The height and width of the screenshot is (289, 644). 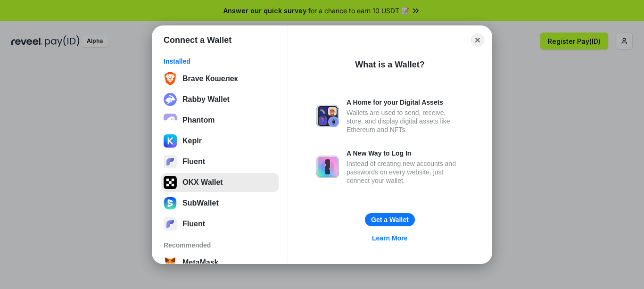 What do you see at coordinates (203, 183) in the screenshot?
I see `div: OKX Wallet` at bounding box center [203, 183].